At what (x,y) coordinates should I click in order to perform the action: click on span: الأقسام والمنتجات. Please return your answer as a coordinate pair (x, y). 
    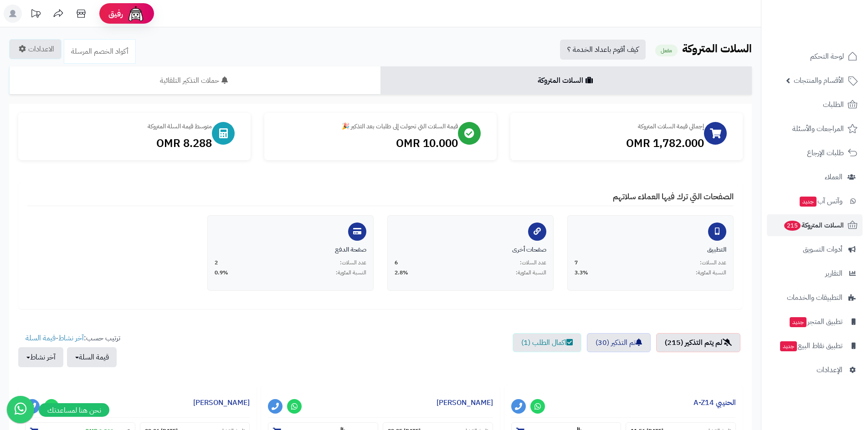
    Looking at the image, I should click on (819, 81).